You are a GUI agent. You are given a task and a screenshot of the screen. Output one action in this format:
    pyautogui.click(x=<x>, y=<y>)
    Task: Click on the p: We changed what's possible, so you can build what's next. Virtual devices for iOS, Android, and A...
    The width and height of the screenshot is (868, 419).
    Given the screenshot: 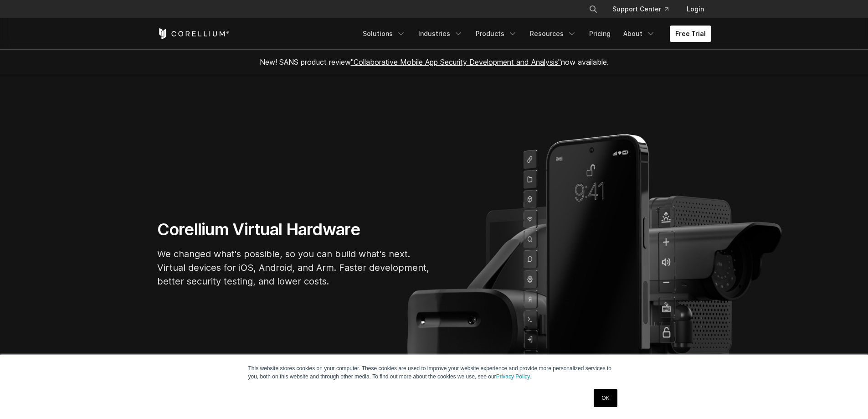 What is the action you would take?
    pyautogui.click(x=294, y=267)
    